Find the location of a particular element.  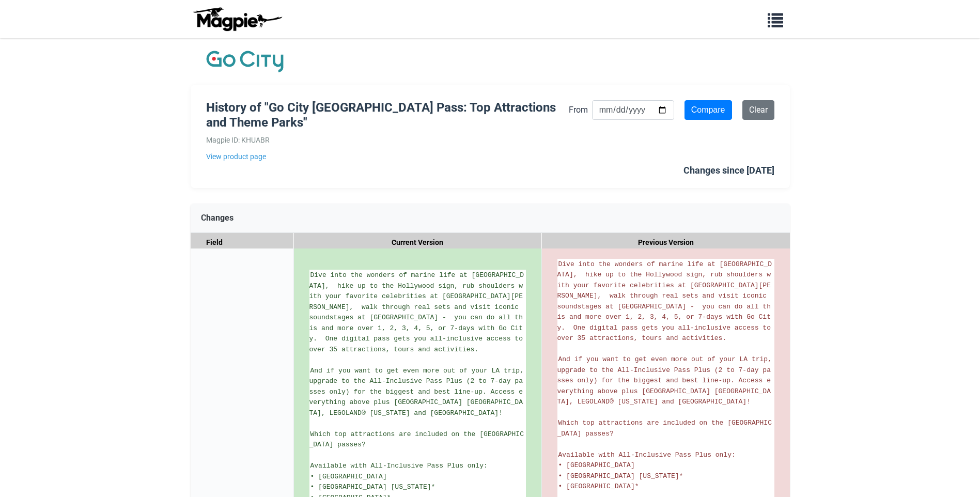

div: Changes is located at coordinates (490, 218).